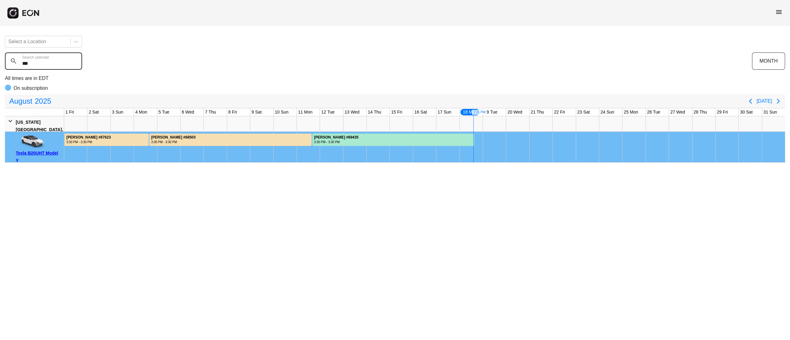 The width and height of the screenshot is (790, 340). I want to click on div: 17 Sun, so click(445, 112).